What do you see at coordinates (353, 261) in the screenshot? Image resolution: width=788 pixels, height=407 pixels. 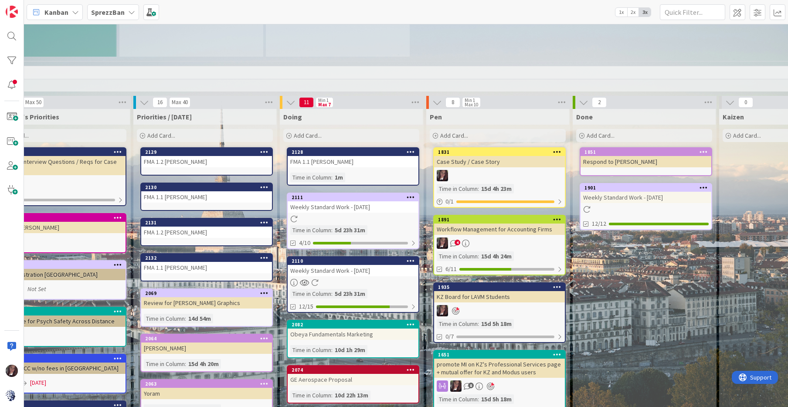 I see `div: 2110` at bounding box center [353, 261].